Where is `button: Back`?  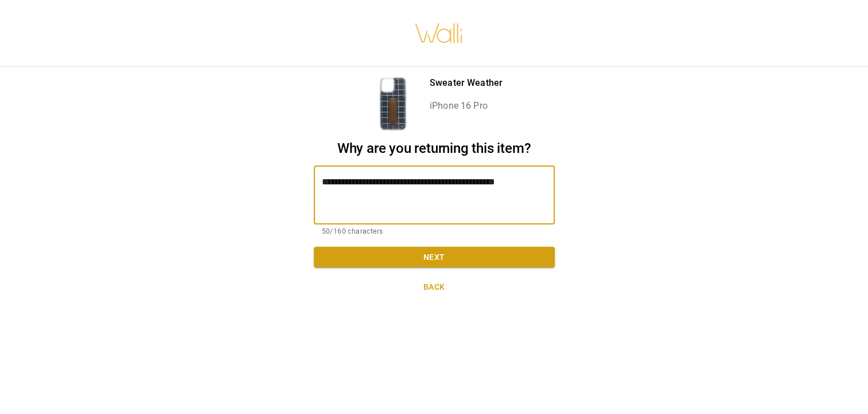
button: Back is located at coordinates (434, 287).